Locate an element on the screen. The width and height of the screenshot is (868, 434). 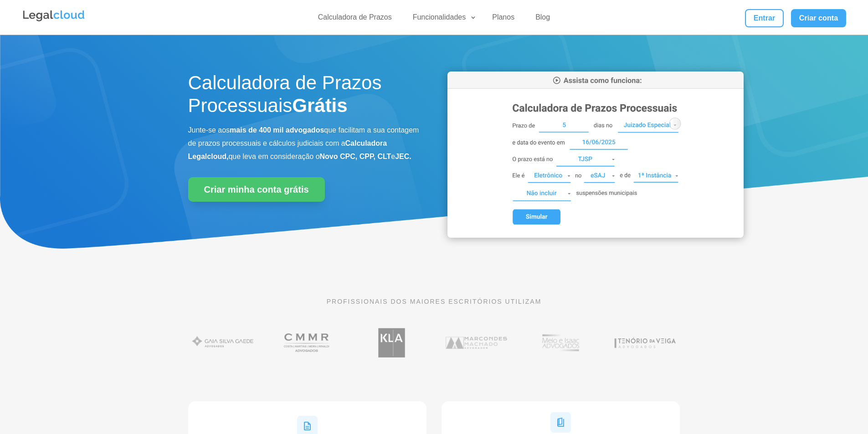
a: Logo da Legalcloud is located at coordinates (54, 20).